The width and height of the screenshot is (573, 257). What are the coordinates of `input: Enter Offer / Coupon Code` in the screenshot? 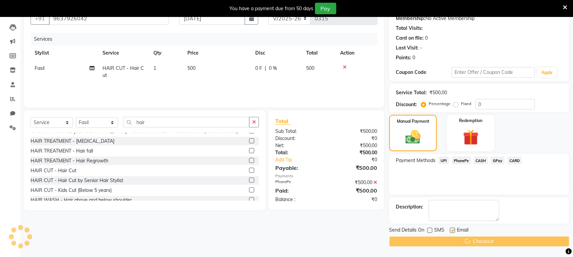 It's located at (494, 72).